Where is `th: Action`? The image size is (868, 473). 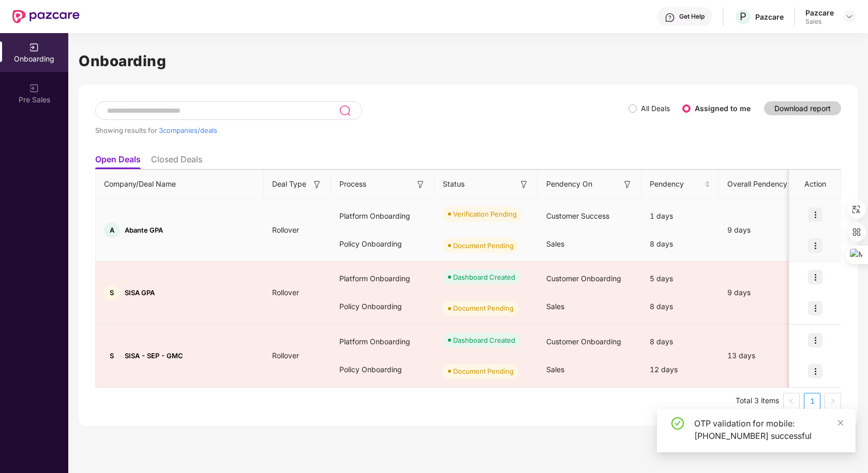
th: Action is located at coordinates (815, 184).